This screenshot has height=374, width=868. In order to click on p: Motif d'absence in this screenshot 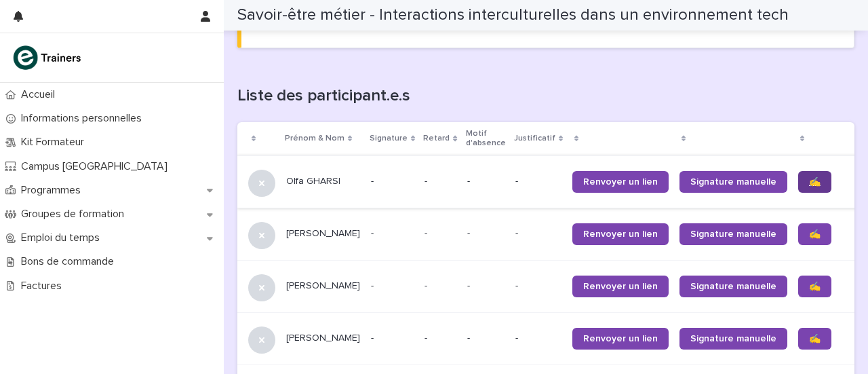, I will do `click(486, 139)`.